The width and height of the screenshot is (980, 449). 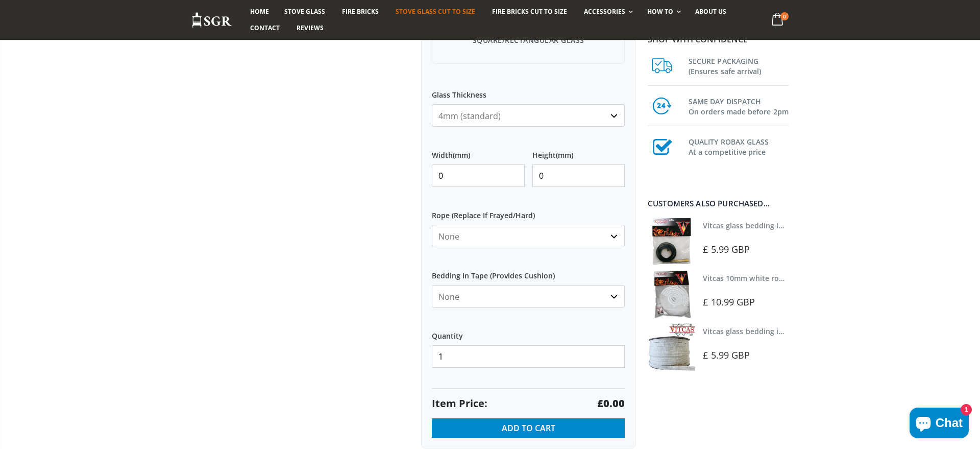 I want to click on span: Contact, so click(x=265, y=28).